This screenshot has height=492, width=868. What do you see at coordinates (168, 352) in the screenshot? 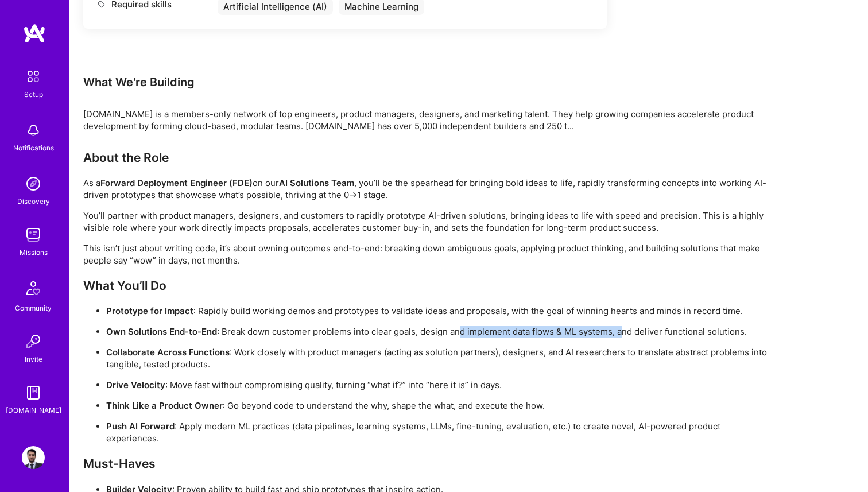
I see `strong: Collaborate Across Functions` at bounding box center [168, 352].